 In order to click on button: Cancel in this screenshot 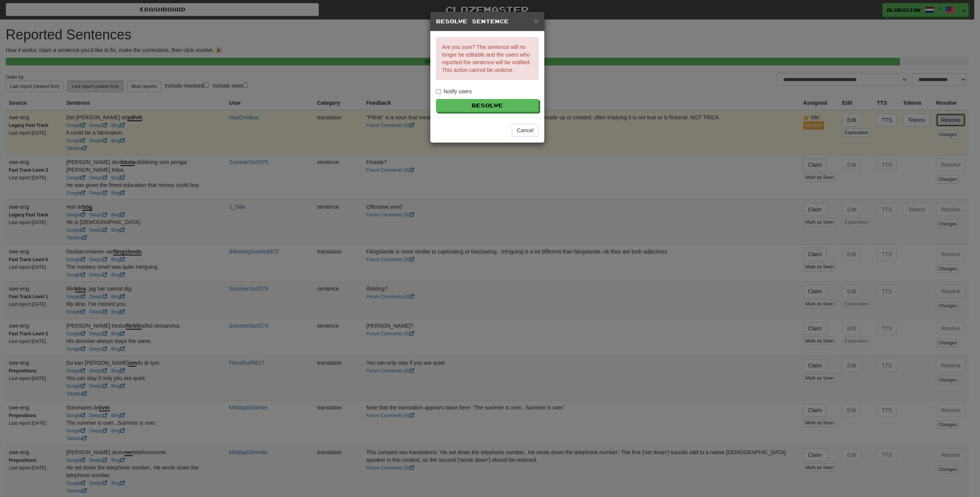, I will do `click(525, 130)`.